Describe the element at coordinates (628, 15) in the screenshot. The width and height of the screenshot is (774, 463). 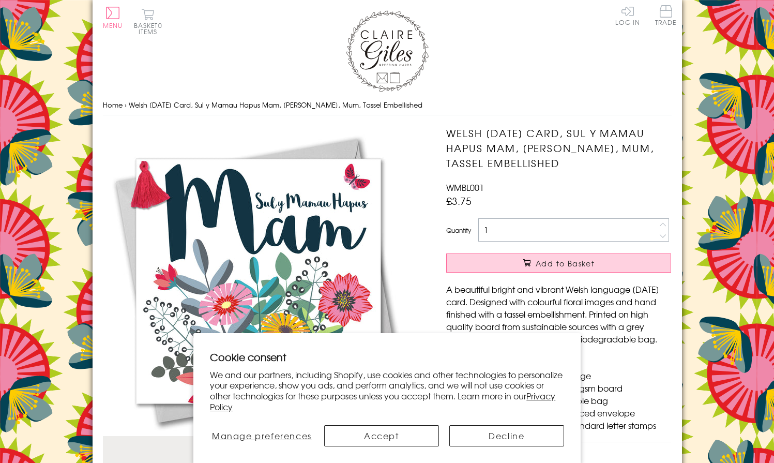
I see `a: Log In` at that location.